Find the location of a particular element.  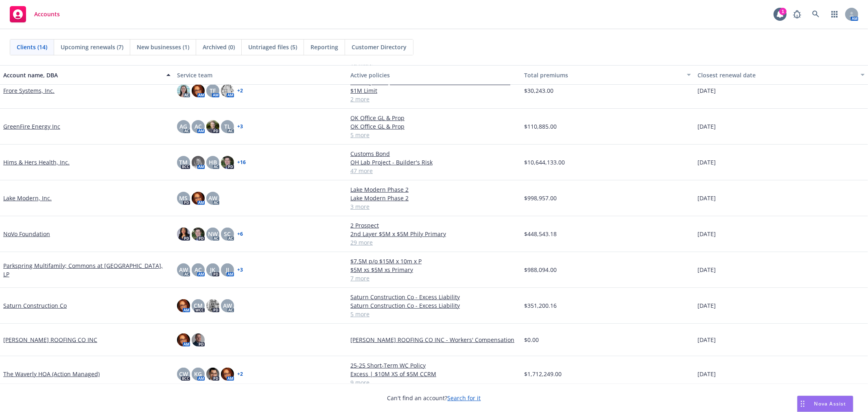

span: Untriaged files (5) is located at coordinates (273, 47).